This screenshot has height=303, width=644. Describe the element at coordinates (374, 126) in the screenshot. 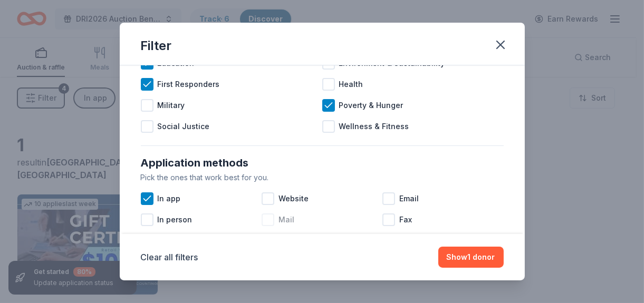

I see `span: Wellness & Fitness` at that location.